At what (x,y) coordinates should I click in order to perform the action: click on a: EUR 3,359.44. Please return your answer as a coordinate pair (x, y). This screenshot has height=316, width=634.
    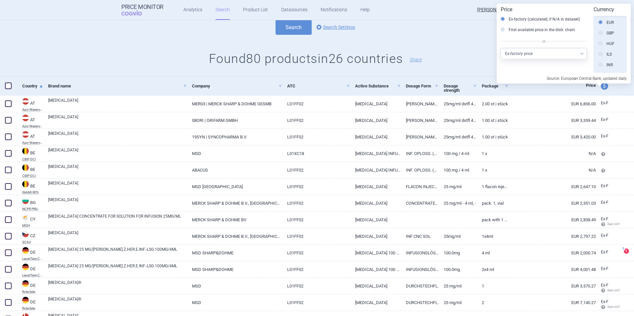
    Looking at the image, I should click on (552, 120).